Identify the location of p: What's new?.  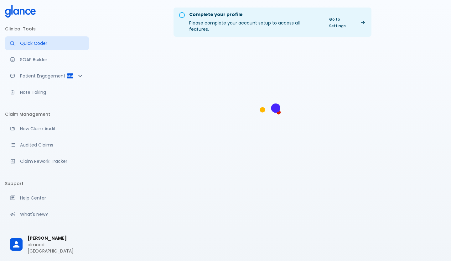
(52, 214).